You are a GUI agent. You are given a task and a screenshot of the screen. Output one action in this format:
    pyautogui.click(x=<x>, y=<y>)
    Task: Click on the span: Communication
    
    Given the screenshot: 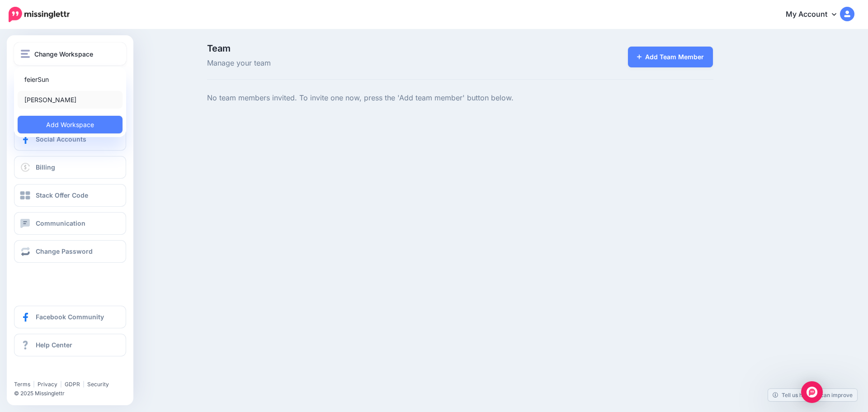 What is the action you would take?
    pyautogui.click(x=61, y=223)
    